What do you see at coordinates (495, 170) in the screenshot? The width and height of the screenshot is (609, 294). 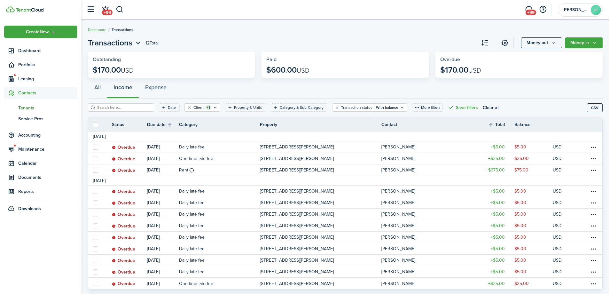 I see `table-amount-title: $675.00` at bounding box center [495, 170].